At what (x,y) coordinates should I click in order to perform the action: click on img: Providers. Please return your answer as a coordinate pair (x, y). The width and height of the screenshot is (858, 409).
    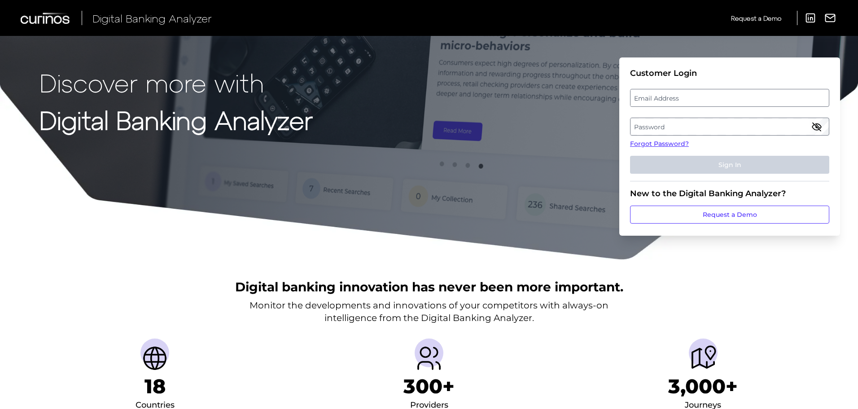
    Looking at the image, I should click on (429, 358).